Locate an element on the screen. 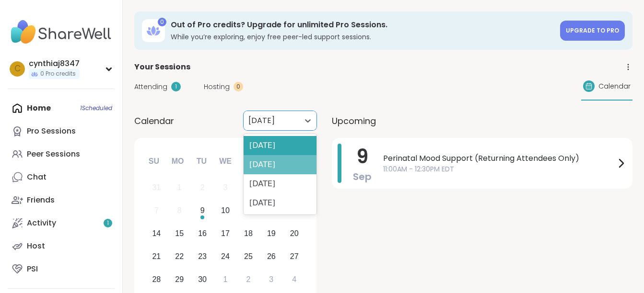 Image resolution: width=644 pixels, height=293 pixels. div: Host is located at coordinates (36, 246).